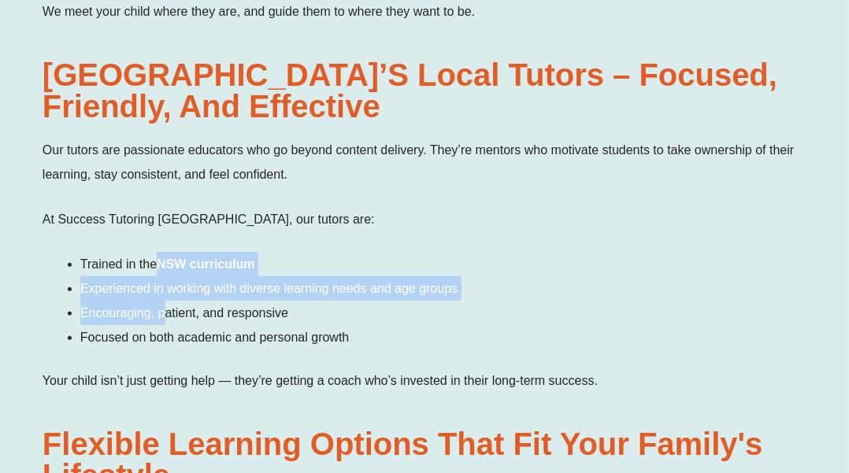 Image resolution: width=849 pixels, height=473 pixels. What do you see at coordinates (418, 162) in the screenshot?
I see `span: Our tutors are passionate educators who go beyond content delivery. They’re mentors who motivate ...` at bounding box center [418, 162].